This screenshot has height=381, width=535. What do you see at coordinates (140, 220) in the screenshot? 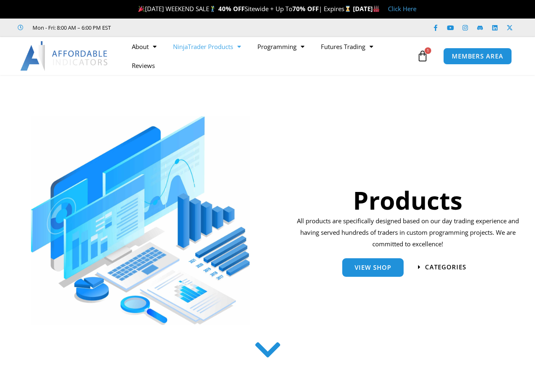
I see `img: ProductsSection scaled | Affordable Indicators – NinjaTrader` at bounding box center [140, 220].